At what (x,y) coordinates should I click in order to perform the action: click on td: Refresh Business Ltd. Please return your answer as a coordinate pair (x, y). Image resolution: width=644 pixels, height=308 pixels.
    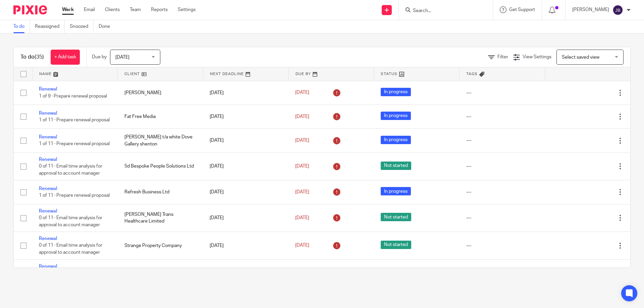
    Looking at the image, I should click on (160, 192).